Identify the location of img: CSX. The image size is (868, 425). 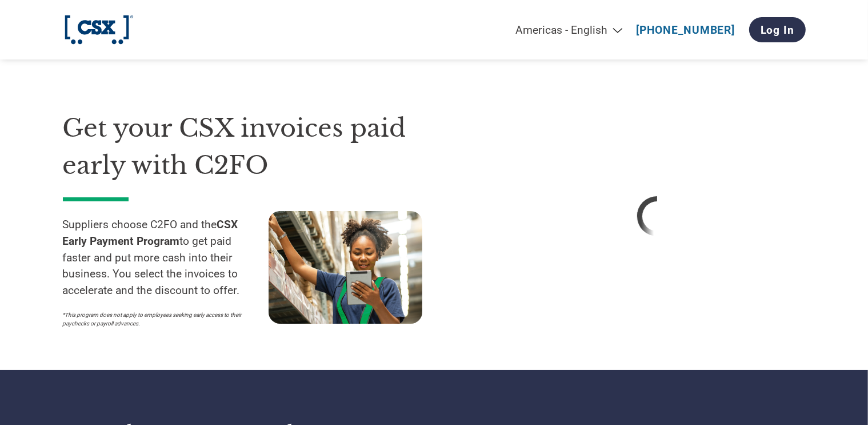
(100, 30).